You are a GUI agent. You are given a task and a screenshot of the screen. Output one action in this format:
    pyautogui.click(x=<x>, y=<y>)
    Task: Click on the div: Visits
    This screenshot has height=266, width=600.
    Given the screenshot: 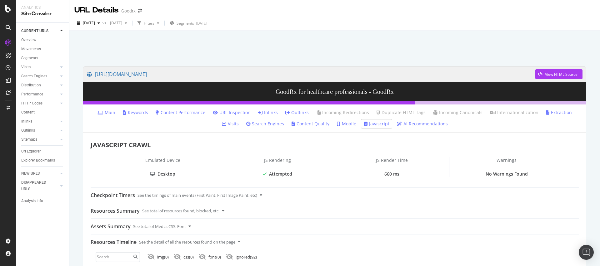 What is the action you would take?
    pyautogui.click(x=26, y=67)
    